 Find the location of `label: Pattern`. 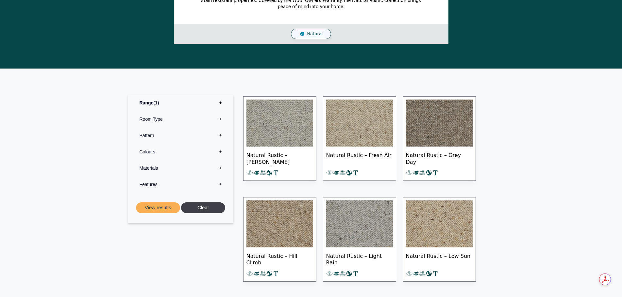

label: Pattern is located at coordinates (181, 136).